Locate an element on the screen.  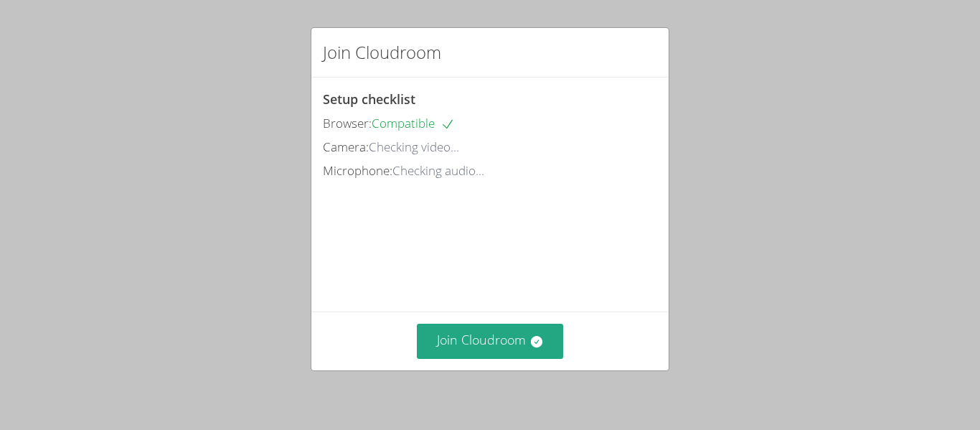
h2: Join Cloudroom is located at coordinates (382, 52).